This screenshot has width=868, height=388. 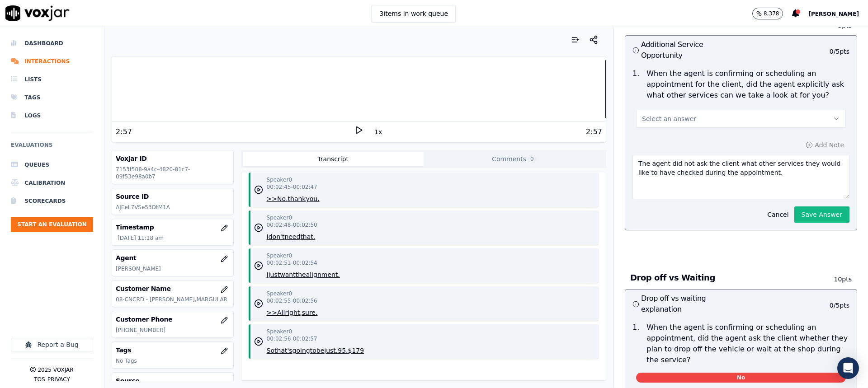 I want to click on button: 1x, so click(x=378, y=132).